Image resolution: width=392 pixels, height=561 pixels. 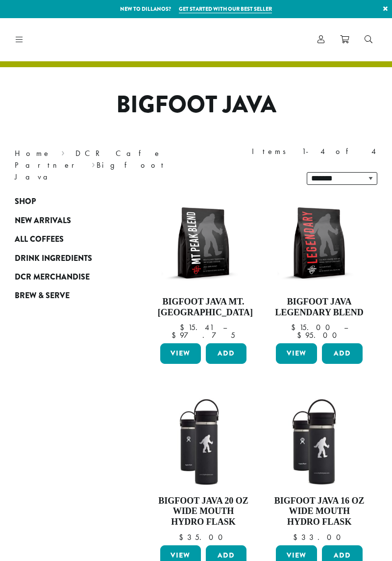 I want to click on img: LO2867-BFJ-Hydro-Flask-20oz-WM-wFlex-Sip-Lid-Black-300x300.jpg, so click(x=203, y=442).